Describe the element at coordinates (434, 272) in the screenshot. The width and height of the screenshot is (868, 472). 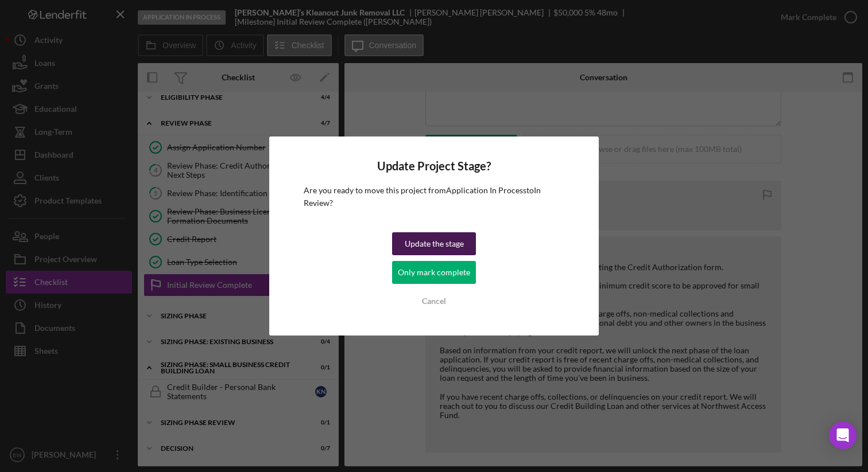
I see `div: Only mark complete` at that location.